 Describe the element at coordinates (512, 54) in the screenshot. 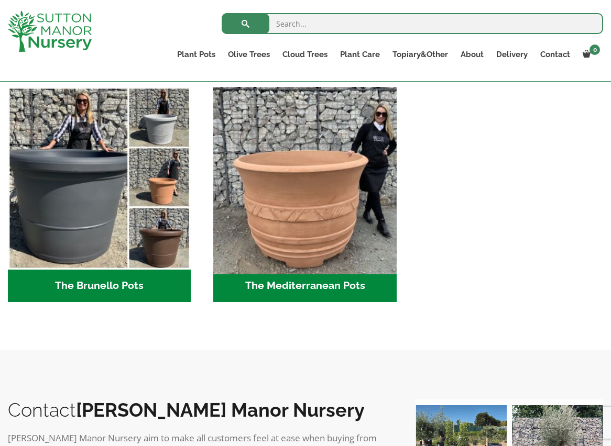

I see `a: Delivery` at that location.